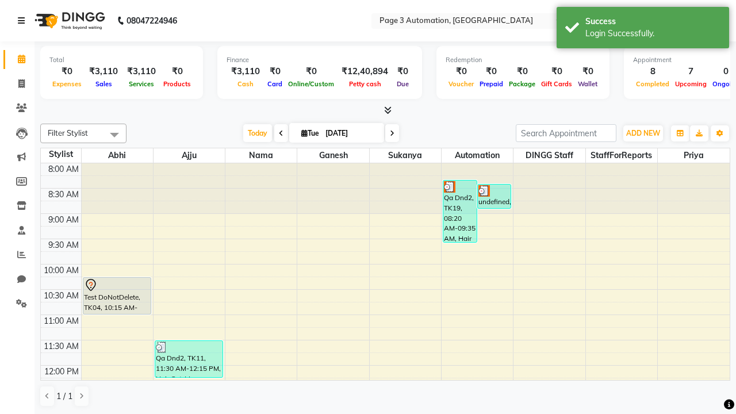  I want to click on span: Voucher, so click(461, 84).